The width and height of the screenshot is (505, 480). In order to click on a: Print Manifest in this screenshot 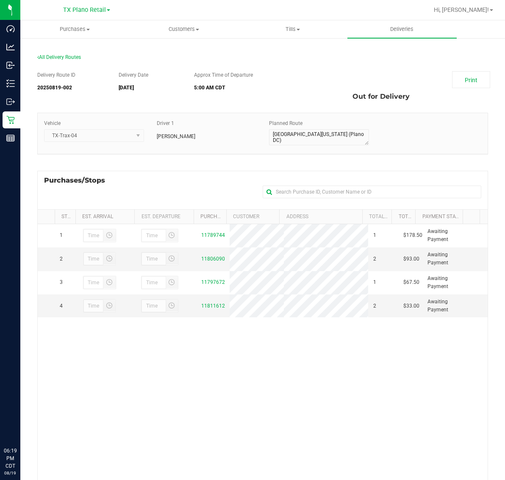, I will do `click(471, 80)`.